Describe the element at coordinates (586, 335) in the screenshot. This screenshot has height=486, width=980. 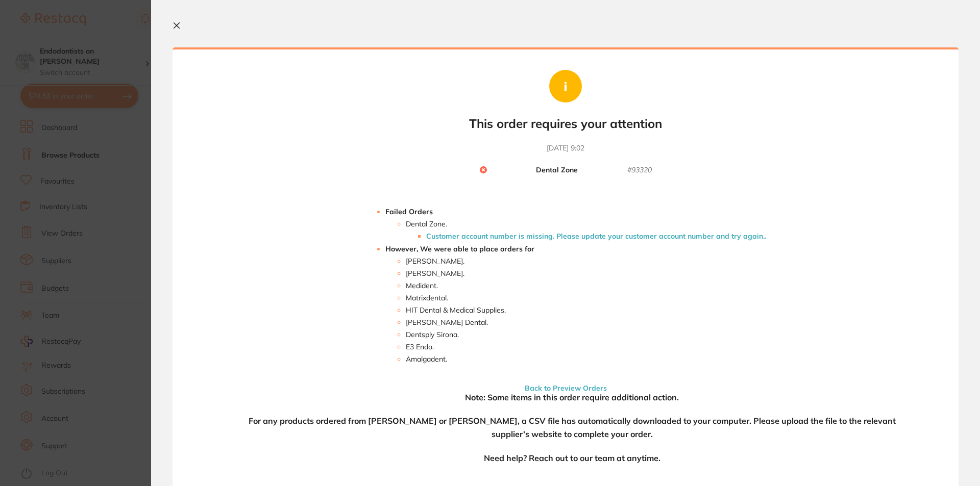
I see `li: Dentsply Sirona .` at that location.